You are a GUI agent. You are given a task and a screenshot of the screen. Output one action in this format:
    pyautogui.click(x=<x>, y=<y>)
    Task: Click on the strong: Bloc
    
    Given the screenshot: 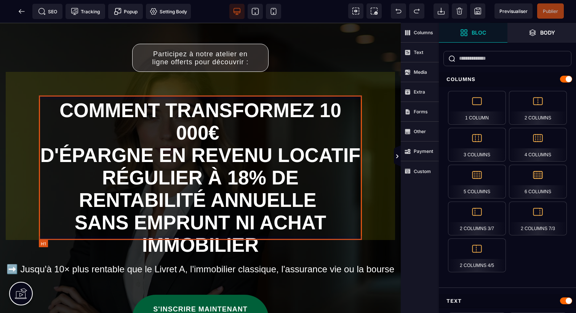 What is the action you would take?
    pyautogui.click(x=479, y=32)
    